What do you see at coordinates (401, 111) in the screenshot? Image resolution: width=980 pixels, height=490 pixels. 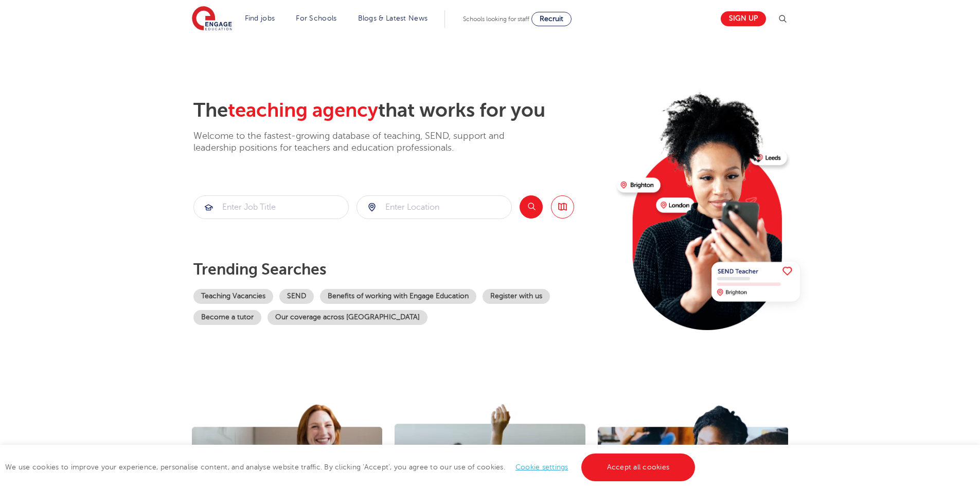 I see `h2: The that works for you` at bounding box center [401, 111].